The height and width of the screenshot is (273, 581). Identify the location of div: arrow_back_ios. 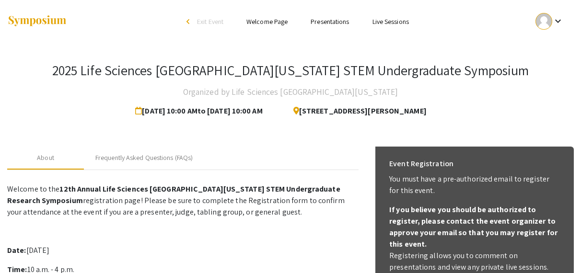
(190, 22).